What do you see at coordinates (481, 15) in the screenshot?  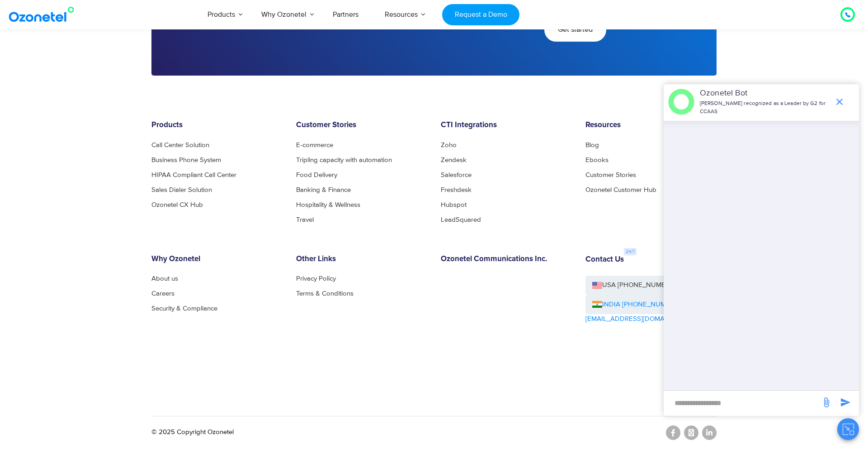 I see `a: Request a Demo` at bounding box center [481, 15].